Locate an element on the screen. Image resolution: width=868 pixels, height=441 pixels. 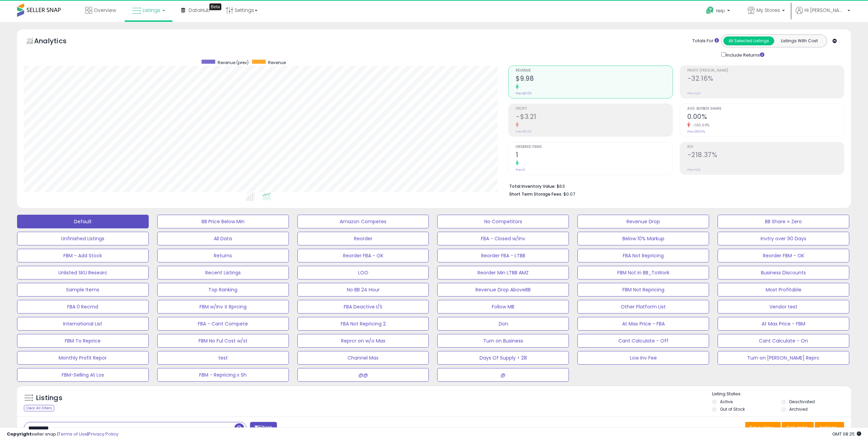
button: Other Platform List is located at coordinates (644, 307).